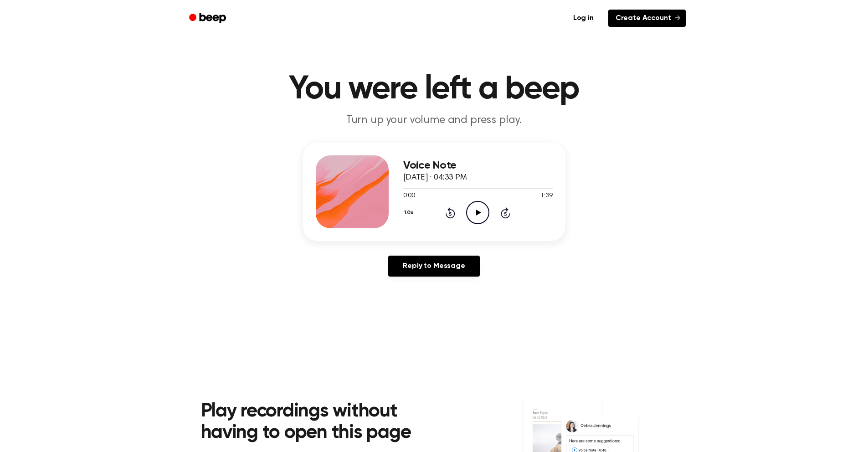 This screenshot has width=868, height=452. I want to click on a: Create Account, so click(647, 18).